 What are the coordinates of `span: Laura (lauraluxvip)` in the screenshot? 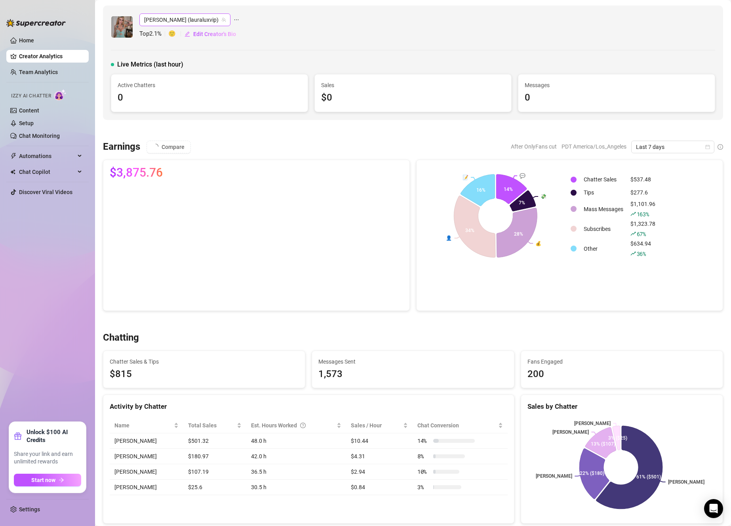 It's located at (185, 20).